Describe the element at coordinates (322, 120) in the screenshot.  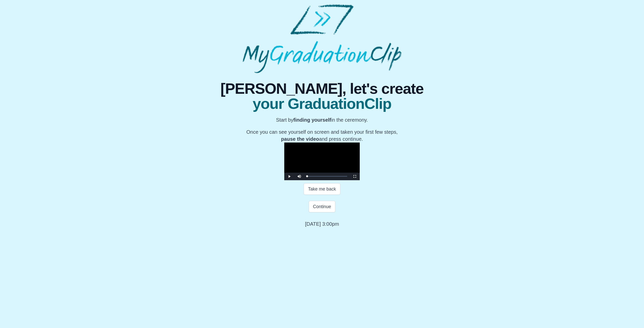
I see `p: Start by in the ceremony.` at that location.